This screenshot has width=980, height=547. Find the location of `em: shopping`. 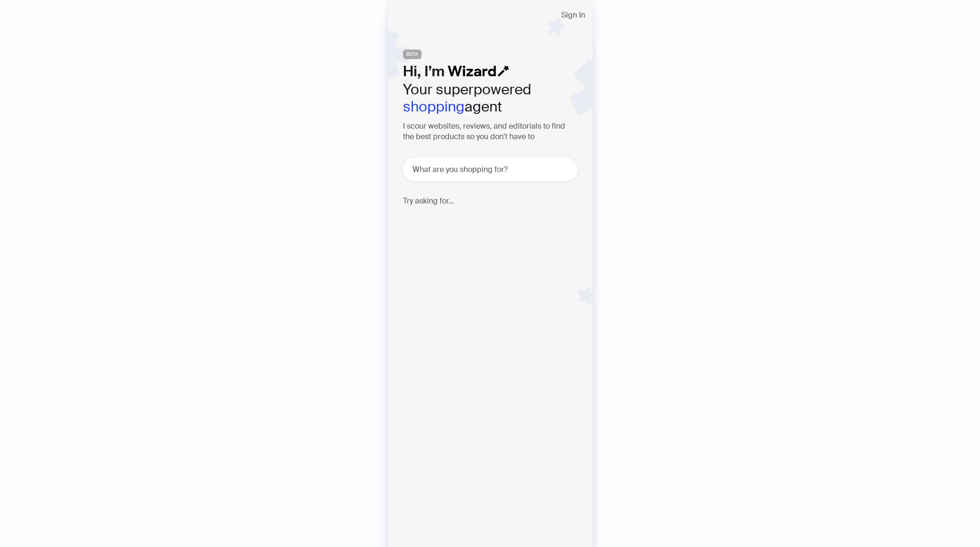

em: shopping is located at coordinates (433, 107).